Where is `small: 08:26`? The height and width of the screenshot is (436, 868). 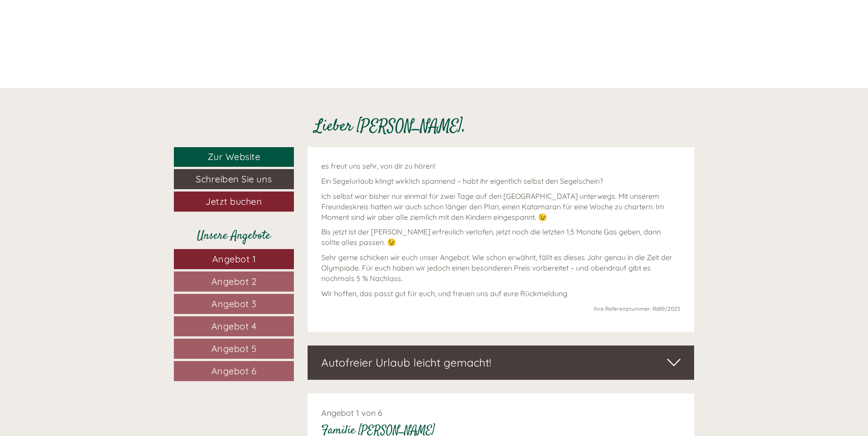 small: 08:26 is located at coordinates (80, 47).